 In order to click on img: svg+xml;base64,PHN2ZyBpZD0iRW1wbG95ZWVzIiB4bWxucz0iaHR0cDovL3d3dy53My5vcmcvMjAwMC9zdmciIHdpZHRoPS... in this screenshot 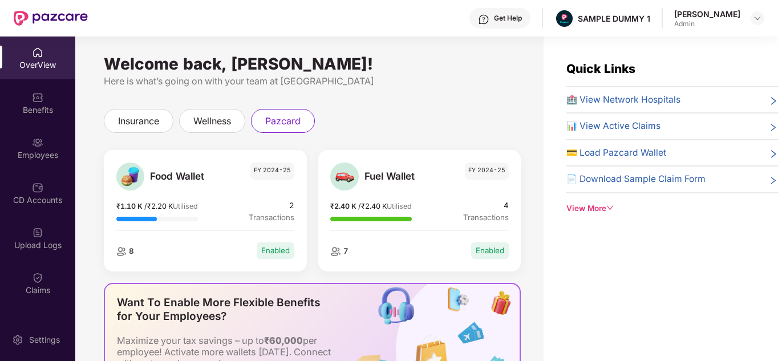, I will do `click(38, 143)`.